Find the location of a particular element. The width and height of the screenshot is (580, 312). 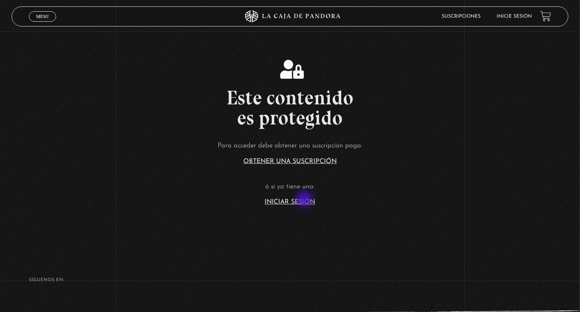

a: View your shopping cart is located at coordinates (546, 16).